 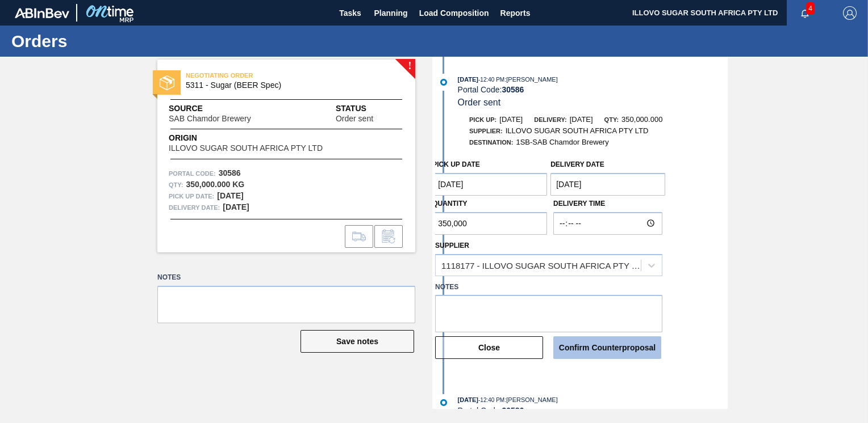 What do you see at coordinates (491, 142) in the screenshot?
I see `span: Destination:` at bounding box center [491, 142].